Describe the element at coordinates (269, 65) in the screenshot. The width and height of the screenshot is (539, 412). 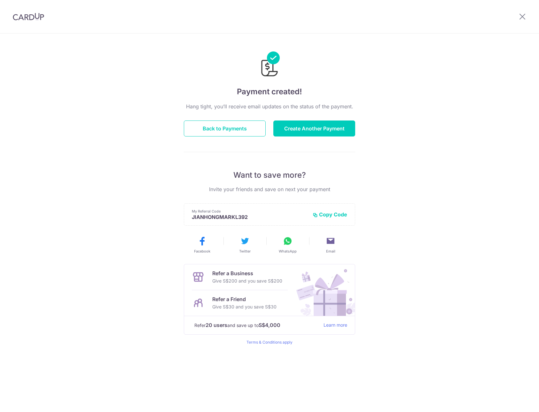
I see `img: Payments` at that location.